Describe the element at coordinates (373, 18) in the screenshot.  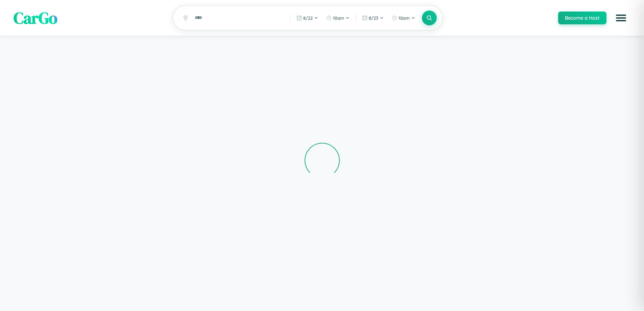
I see `span: 8 / 23` at that location.